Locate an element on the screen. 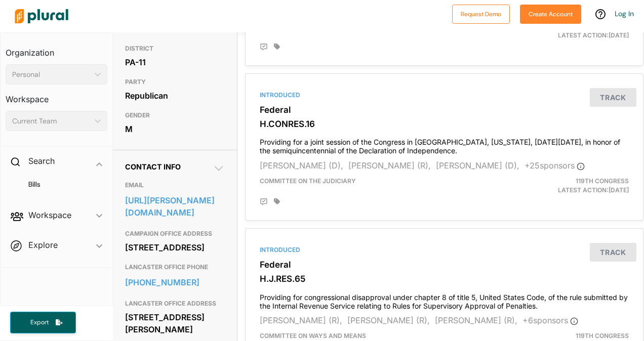  button: Create Account is located at coordinates (551, 14).